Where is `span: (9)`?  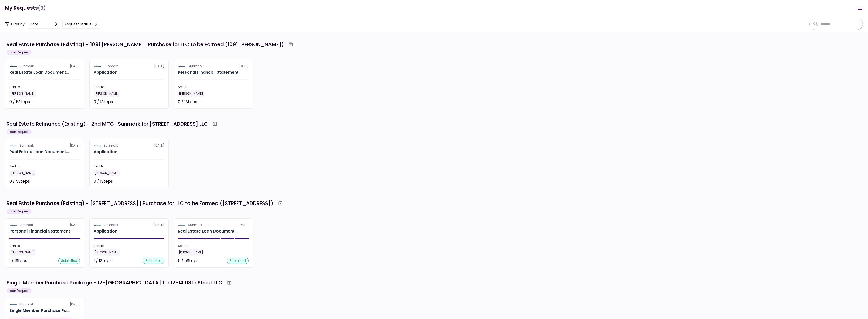
span: (9) is located at coordinates (42, 8).